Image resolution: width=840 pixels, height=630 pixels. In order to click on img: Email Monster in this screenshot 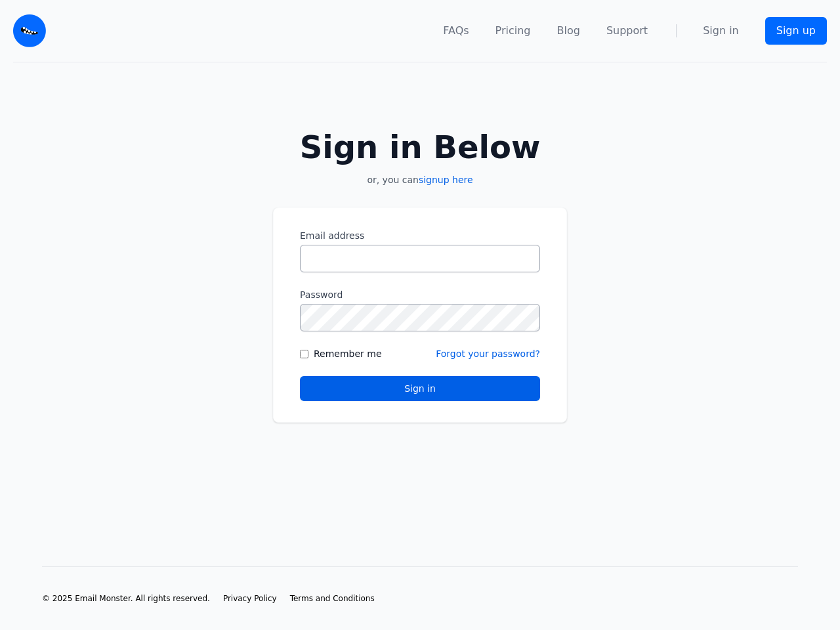, I will do `click(30, 31)`.